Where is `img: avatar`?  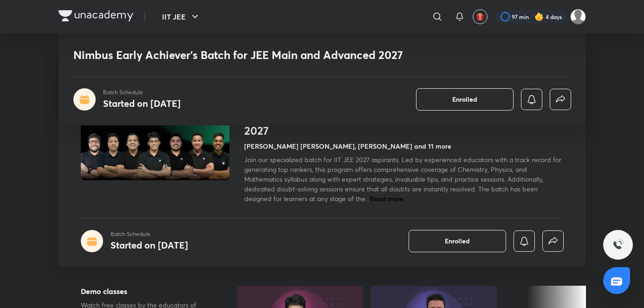 img: avatar is located at coordinates (480, 17).